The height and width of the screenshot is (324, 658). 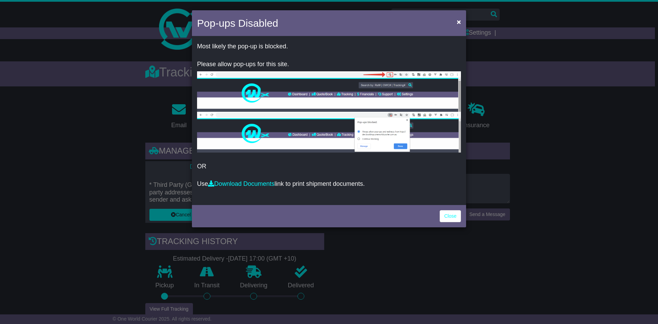 I want to click on img: allow-popup-1.png, so click(x=329, y=92).